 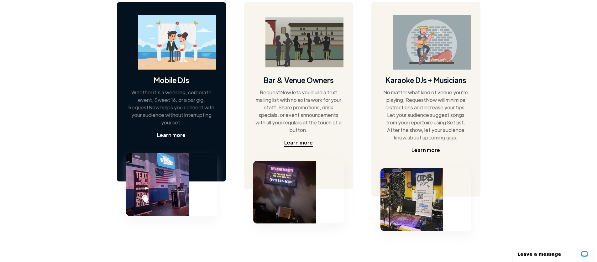 What do you see at coordinates (304, 42) in the screenshot?
I see `img: bar image` at bounding box center [304, 42].